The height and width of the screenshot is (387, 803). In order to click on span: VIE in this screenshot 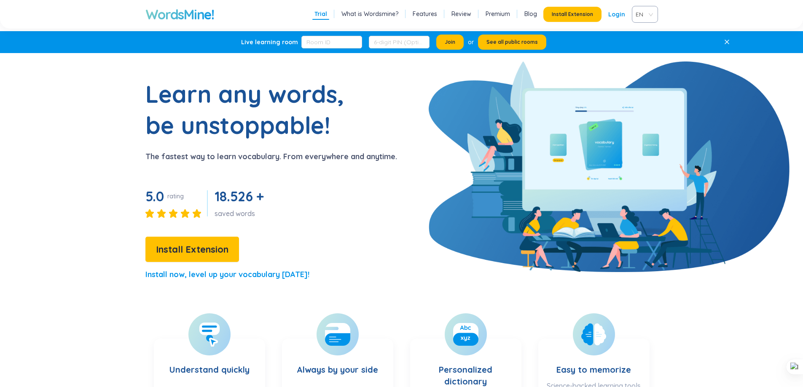, I will do `click(643, 14)`.